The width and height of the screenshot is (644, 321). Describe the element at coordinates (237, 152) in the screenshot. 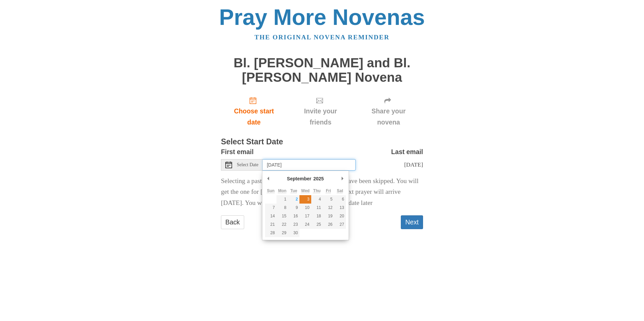

I see `label: First email` at that location.